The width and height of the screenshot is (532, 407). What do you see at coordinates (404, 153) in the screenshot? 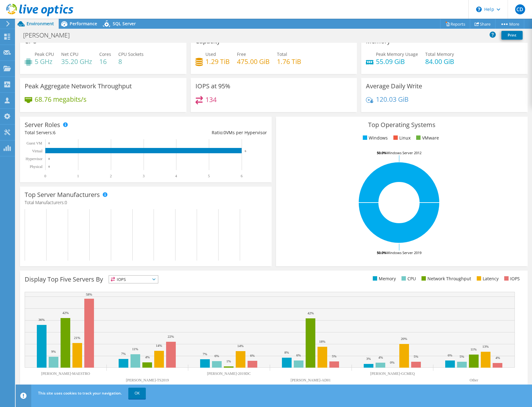
I see `tspan: Windows Server 2012` at bounding box center [404, 153].